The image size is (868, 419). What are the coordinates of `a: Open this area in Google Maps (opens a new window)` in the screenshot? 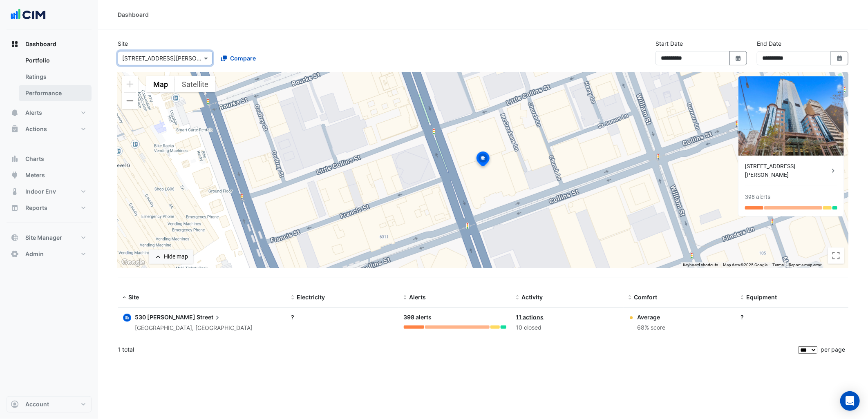 It's located at (133, 263).